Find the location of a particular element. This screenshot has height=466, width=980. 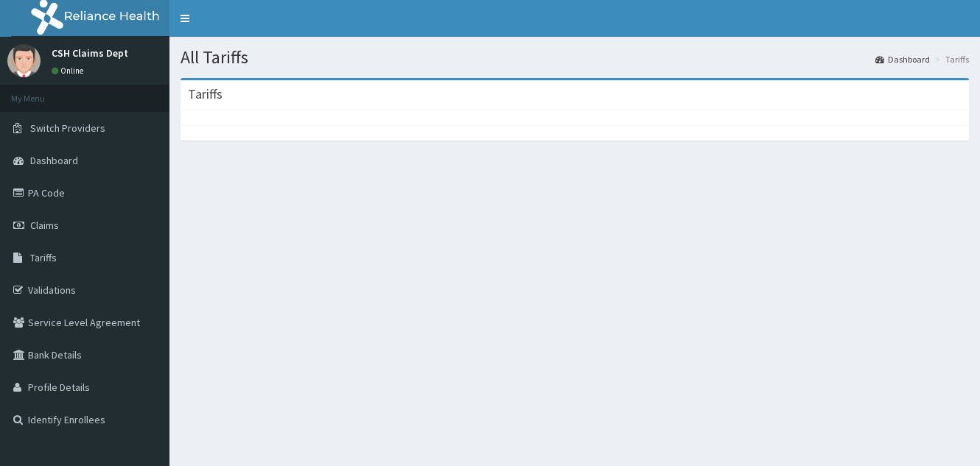

li: Tariffs is located at coordinates (950, 59).